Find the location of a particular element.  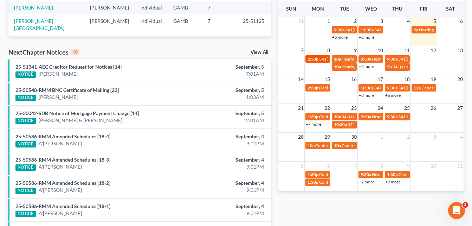

a: 25-50586-RMM Amended Schedules [18-1] is located at coordinates (63, 205).